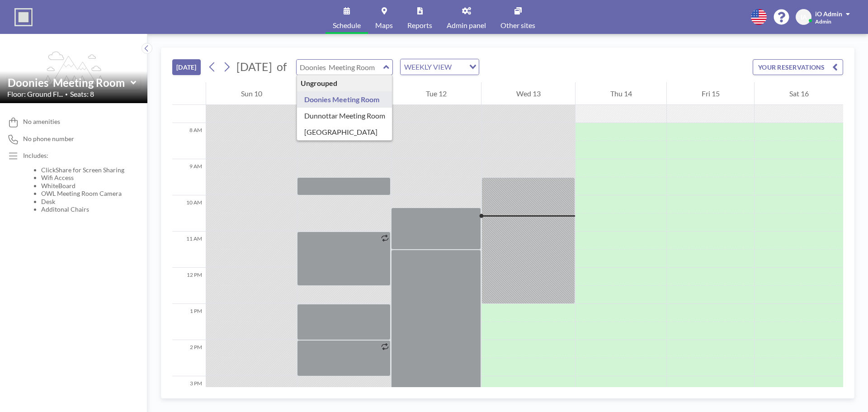  I want to click on span: of, so click(281, 66).